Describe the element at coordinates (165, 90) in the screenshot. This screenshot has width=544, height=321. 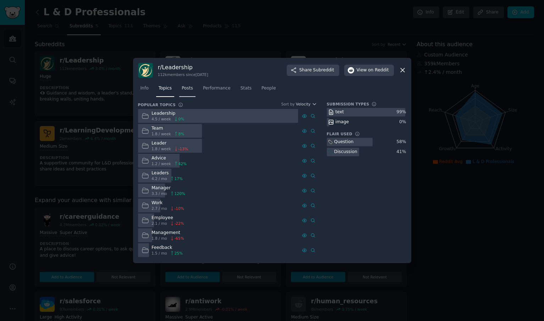
I see `a: Topics` at that location.